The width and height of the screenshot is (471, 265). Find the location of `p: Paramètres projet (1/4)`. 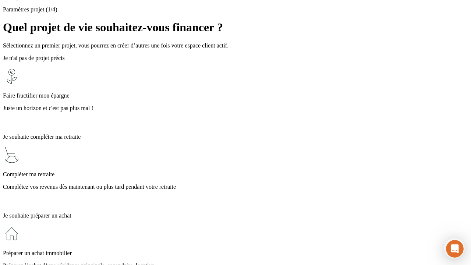

p: Paramètres projet (1/4) is located at coordinates (235, 10).